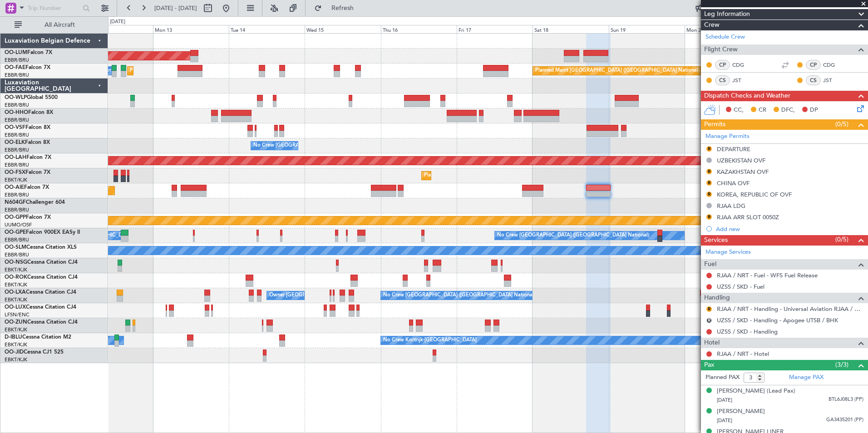 This screenshot has height=433, width=868. Describe the element at coordinates (16, 98) in the screenshot. I see `span: OO-WLP` at that location.